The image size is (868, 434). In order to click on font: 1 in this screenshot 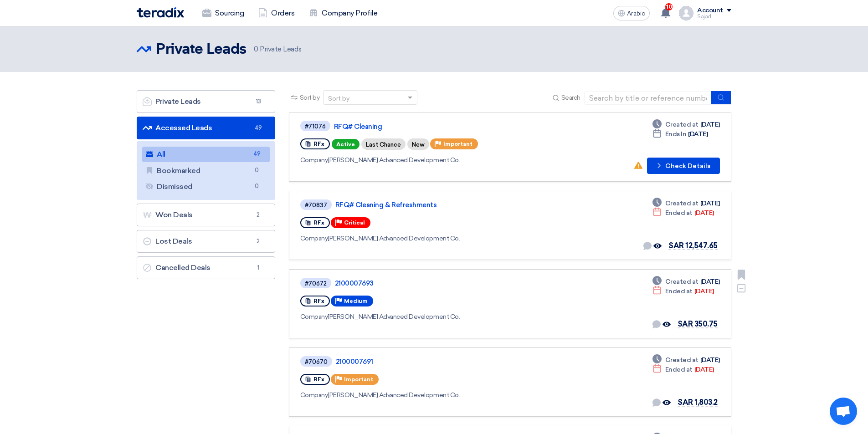, I will do `click(258, 268)`.